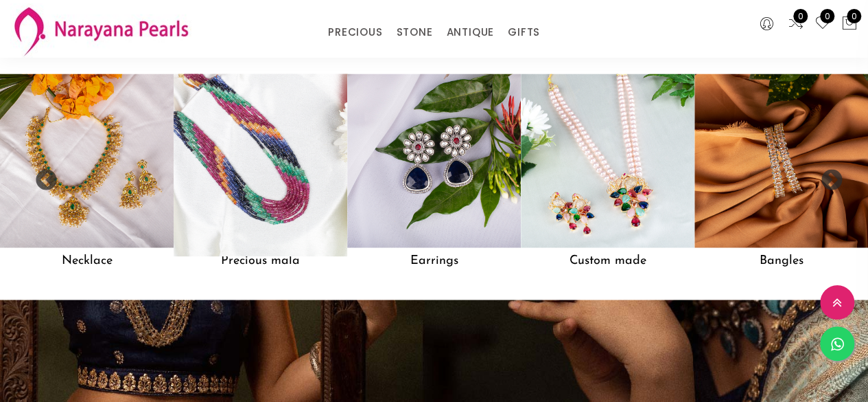 The image size is (868, 402). Describe the element at coordinates (355, 32) in the screenshot. I see `a: PRECIOUS` at that location.